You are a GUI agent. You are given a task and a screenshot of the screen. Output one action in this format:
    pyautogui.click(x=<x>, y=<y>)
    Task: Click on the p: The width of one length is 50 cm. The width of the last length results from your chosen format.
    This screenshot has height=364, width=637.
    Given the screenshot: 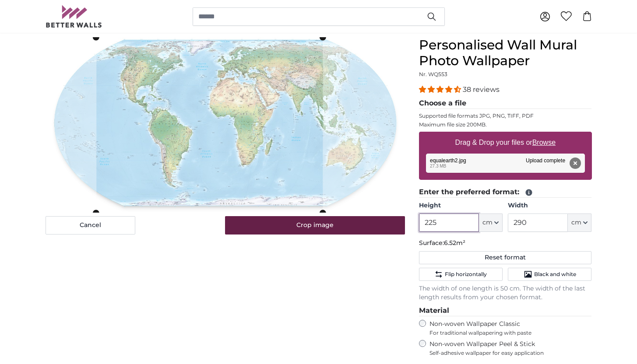 What is the action you would take?
    pyautogui.click(x=505, y=293)
    